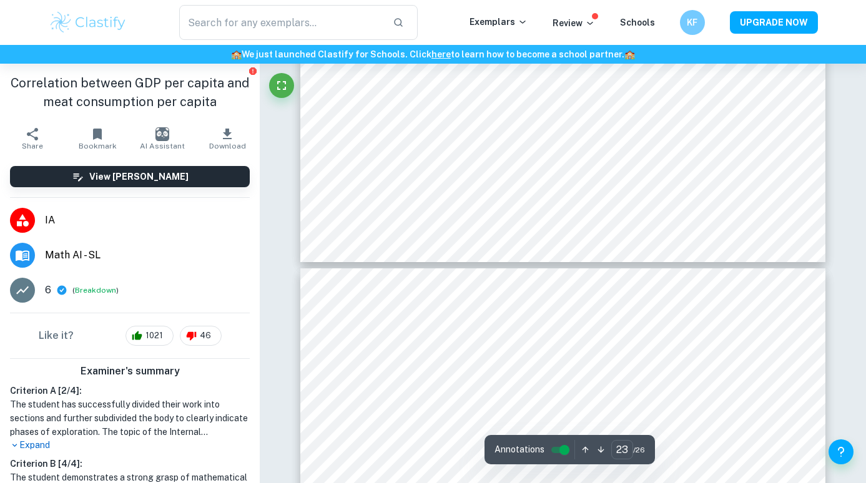  I want to click on span: Share, so click(32, 146).